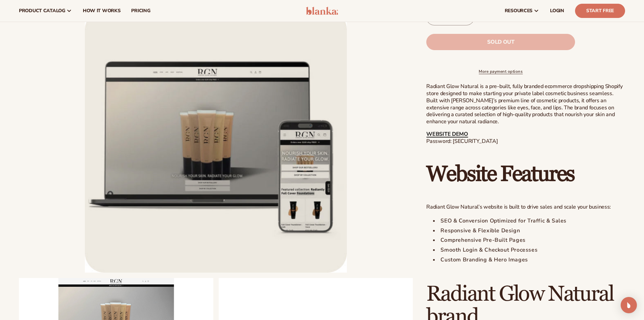 The height and width of the screenshot is (320, 644). Describe the element at coordinates (500, 174) in the screenshot. I see `strong: Website Features` at that location.